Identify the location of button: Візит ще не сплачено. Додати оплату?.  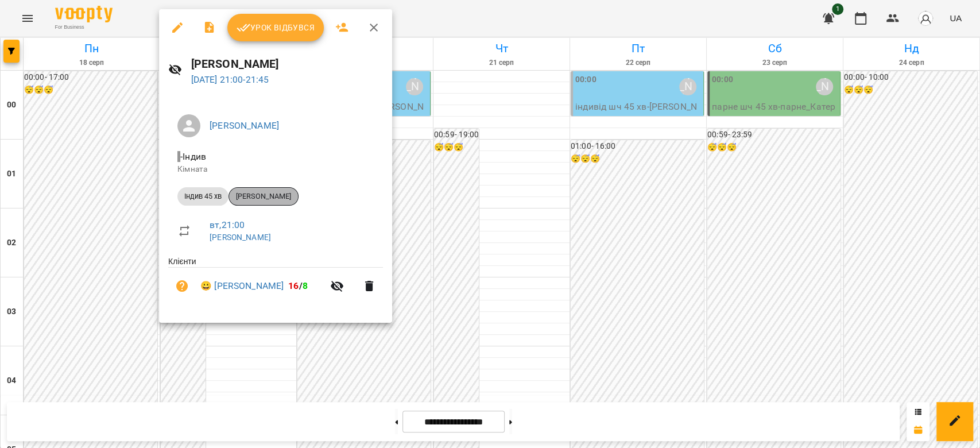
(182, 286).